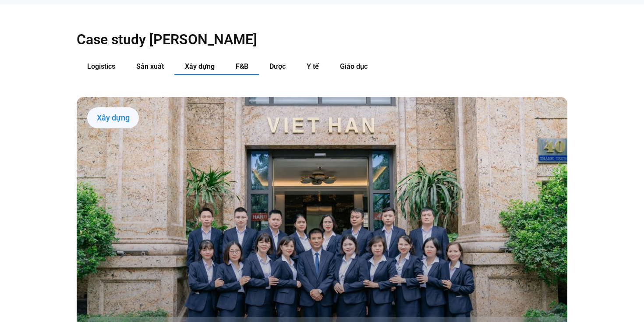 Image resolution: width=644 pixels, height=322 pixels. Describe the element at coordinates (150, 66) in the screenshot. I see `span: Sản xuất` at that location.